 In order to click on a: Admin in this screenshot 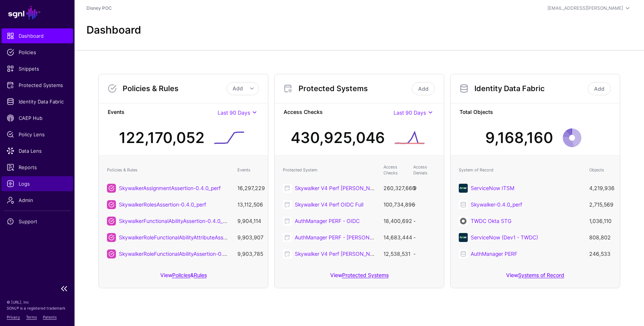, I will do `click(37, 200)`.